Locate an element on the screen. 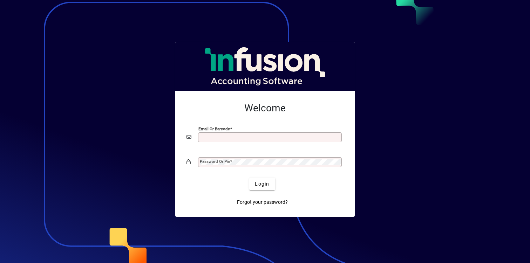  h2: Welcome is located at coordinates (265, 108).